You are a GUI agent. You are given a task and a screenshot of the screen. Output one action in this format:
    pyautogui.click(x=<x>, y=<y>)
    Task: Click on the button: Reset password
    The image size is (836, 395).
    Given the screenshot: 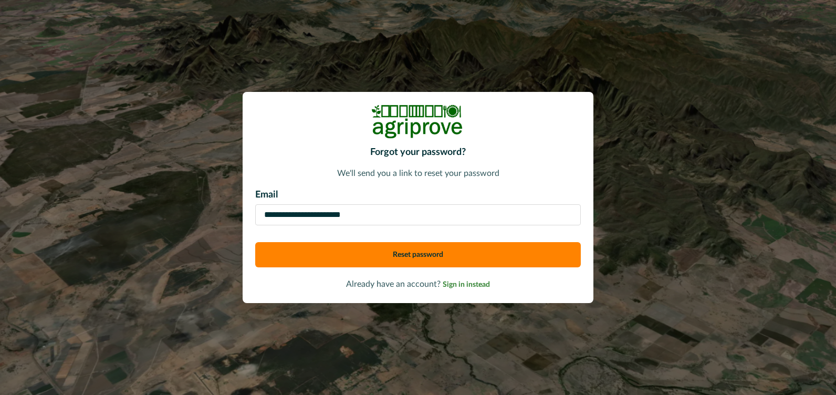 What is the action you would take?
    pyautogui.click(x=418, y=255)
    